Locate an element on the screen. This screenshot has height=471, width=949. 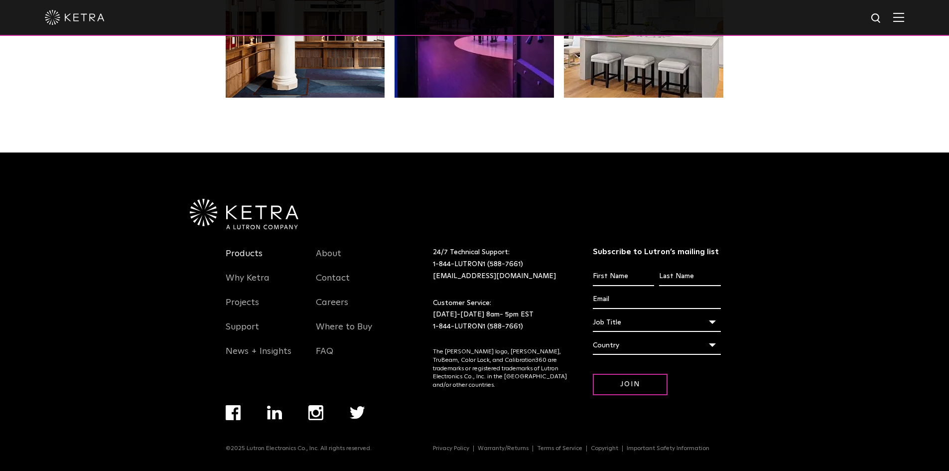
input: Last Name is located at coordinates (690, 277).